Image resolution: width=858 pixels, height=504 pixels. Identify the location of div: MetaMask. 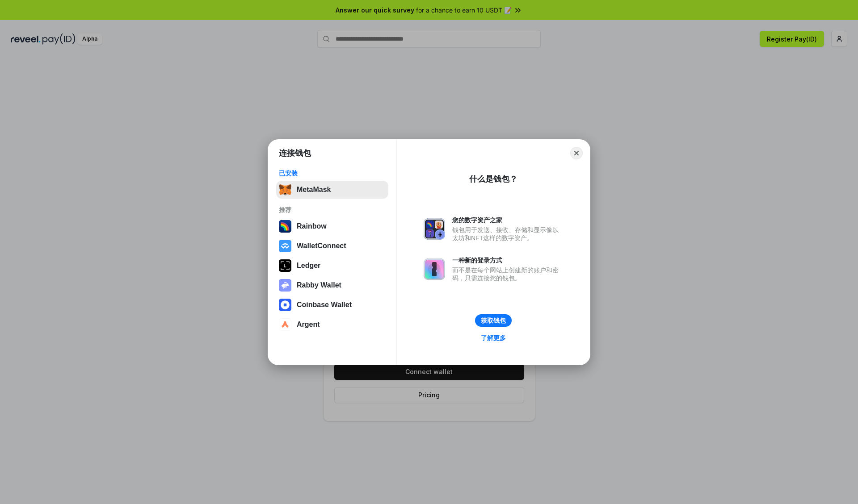
(313, 190).